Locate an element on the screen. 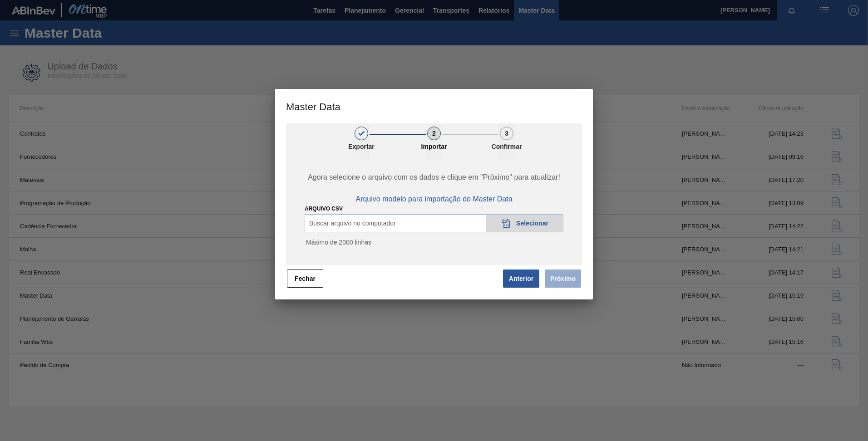 The height and width of the screenshot is (441, 868). span: Agora selecione o arquivo com os dados e clique em "Próximo" para atualizar! is located at coordinates (434, 178).